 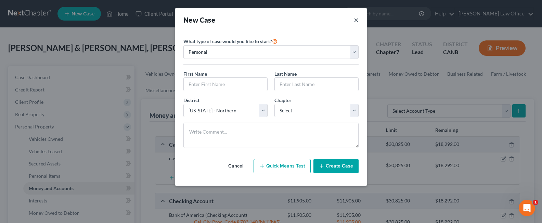 I want to click on span: Chapter, so click(x=283, y=100).